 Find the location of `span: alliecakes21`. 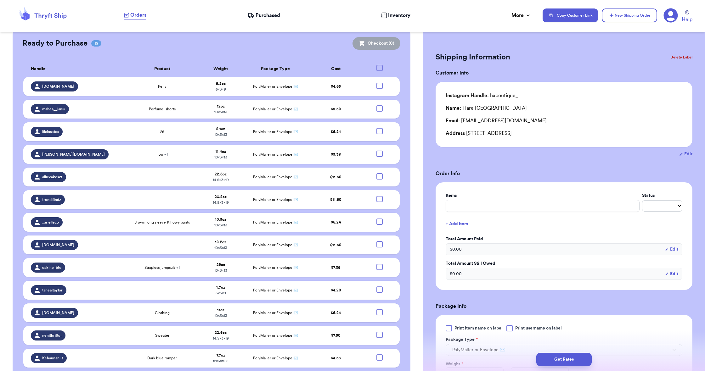

span: alliecakes21 is located at coordinates (52, 177).